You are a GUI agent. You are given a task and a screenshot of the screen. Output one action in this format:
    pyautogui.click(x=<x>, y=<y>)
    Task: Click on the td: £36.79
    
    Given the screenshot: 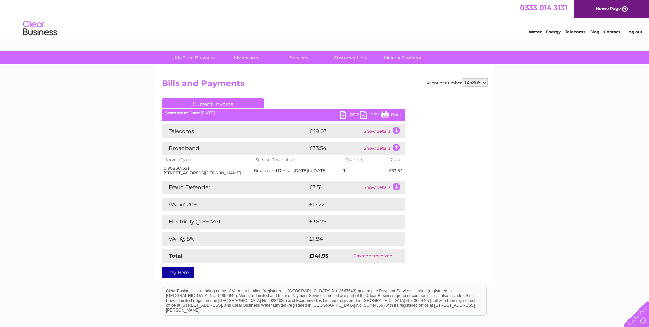 What is the action you would take?
    pyautogui.click(x=349, y=221)
    